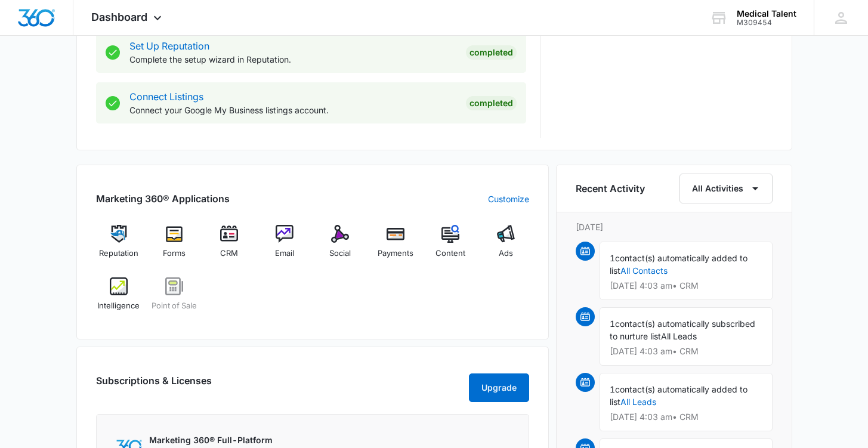 This screenshot has height=448, width=868. I want to click on a: Content, so click(450, 246).